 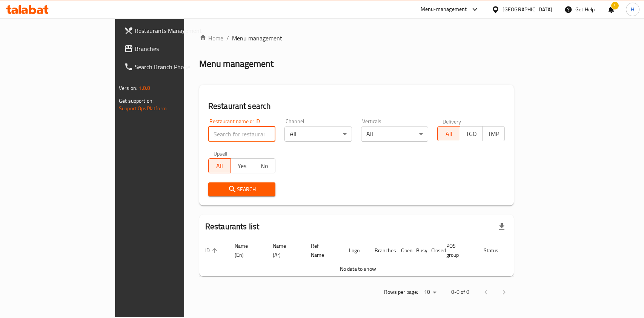 What do you see at coordinates (430, 292) in the screenshot?
I see `div: Rows per page:` at bounding box center [430, 292].